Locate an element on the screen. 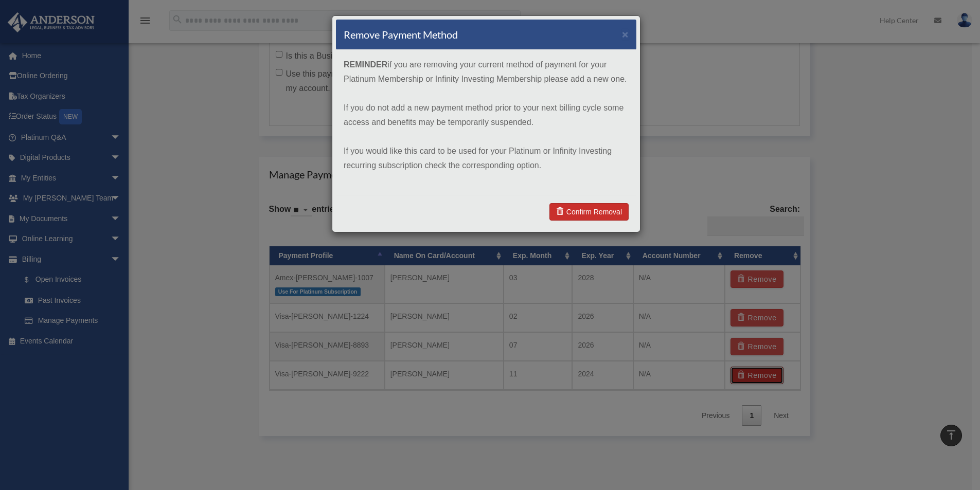 The height and width of the screenshot is (490, 980). strong: REMINDER is located at coordinates (365, 64).